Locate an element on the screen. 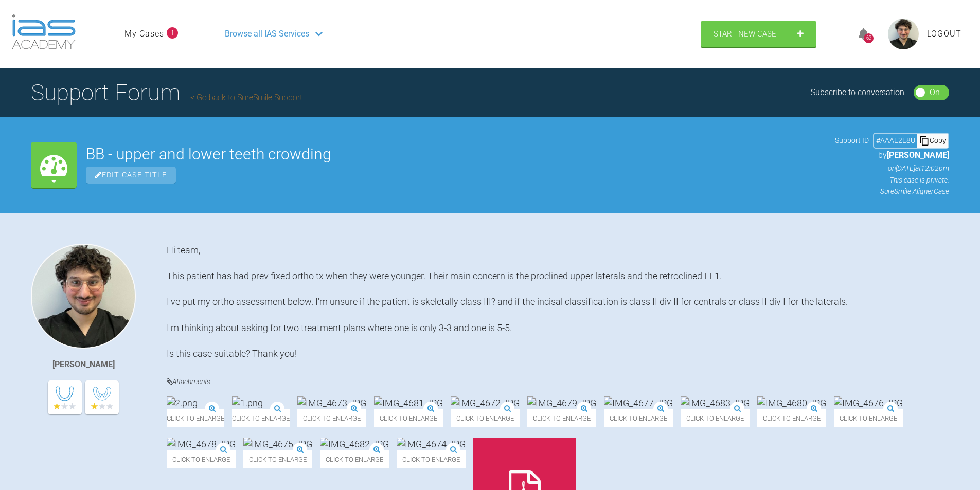 Image resolution: width=980 pixels, height=490 pixels. img: IMG_4675.JPG is located at coordinates (278, 444).